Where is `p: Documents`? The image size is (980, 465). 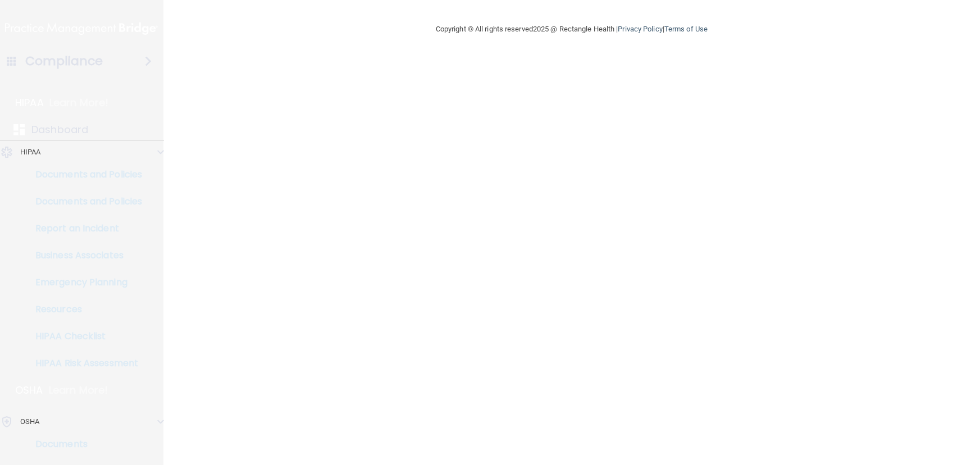
p: Documents is located at coordinates (83, 444).